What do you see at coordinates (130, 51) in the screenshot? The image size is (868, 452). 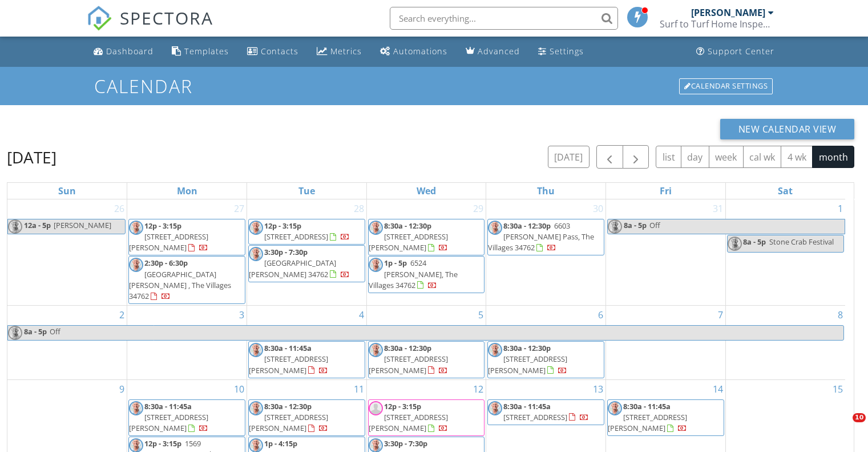 I see `div: Dashboard` at bounding box center [130, 51].